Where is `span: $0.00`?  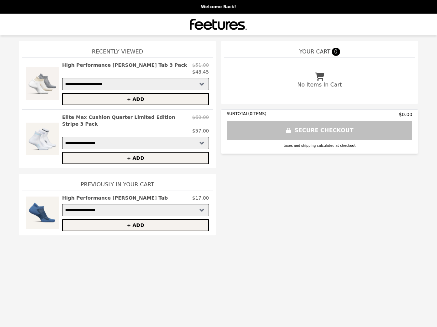 span: $0.00 is located at coordinates (405, 115).